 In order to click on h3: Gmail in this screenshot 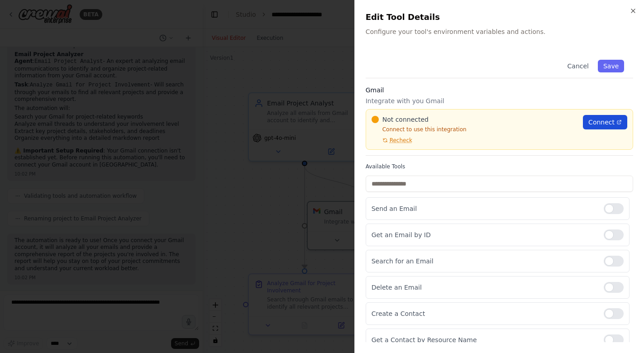, I will do `click(499, 90)`.